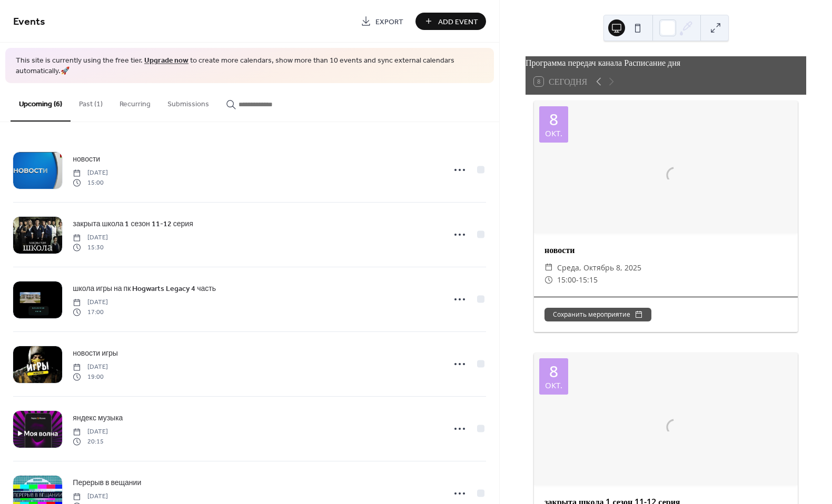 The image size is (832, 504). Describe the element at coordinates (588, 280) in the screenshot. I see `span: 15:15` at that location.